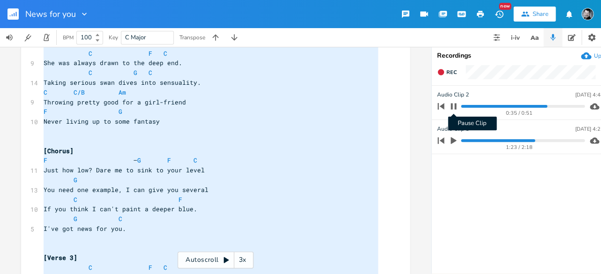  I want to click on span: [Chorus], so click(59, 151).